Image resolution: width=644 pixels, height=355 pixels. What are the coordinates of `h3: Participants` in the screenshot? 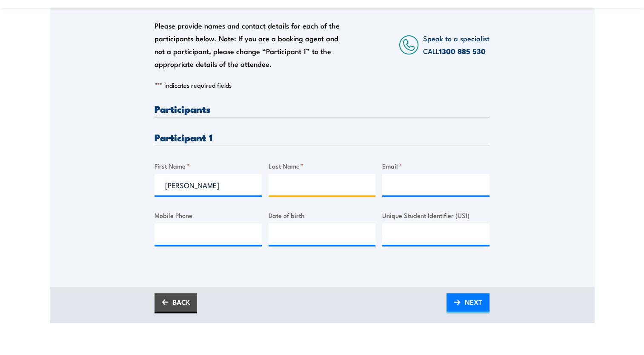 It's located at (322, 109).